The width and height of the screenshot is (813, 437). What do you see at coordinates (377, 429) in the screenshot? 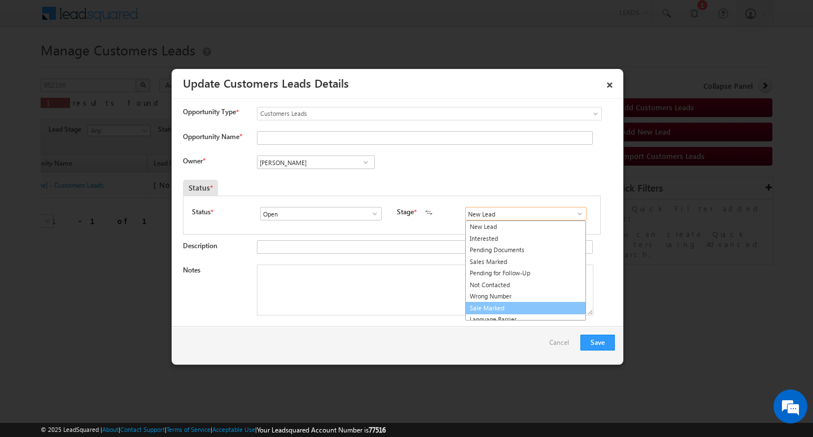
I see `span: 77516` at bounding box center [377, 429].